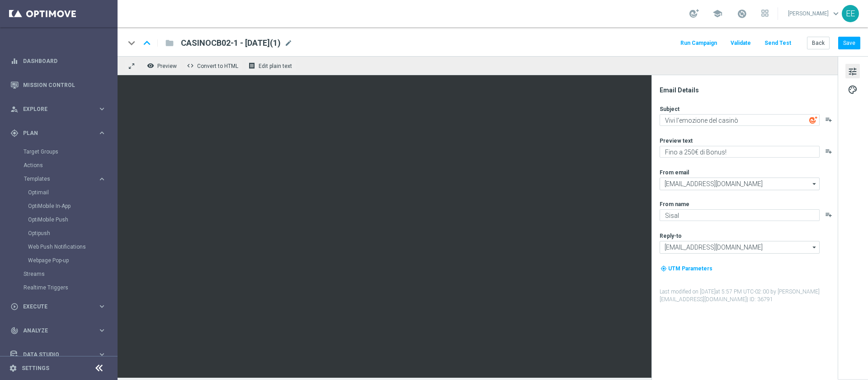  Describe the element at coordinates (150, 66) in the screenshot. I see `i: remove_red_eye` at that location.